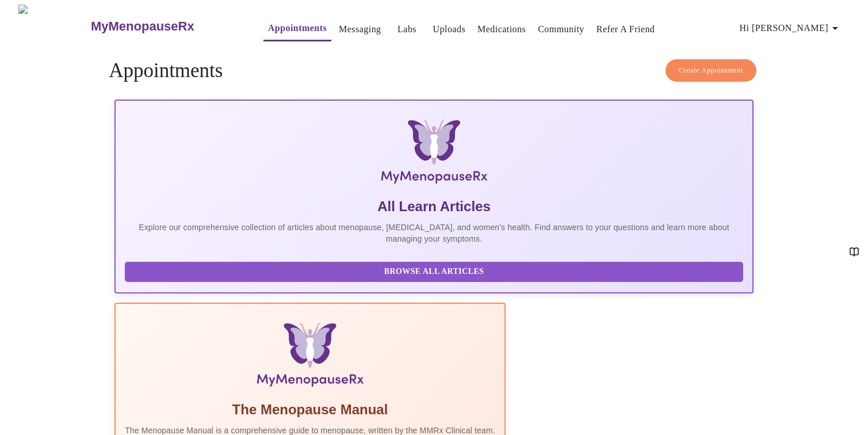  I want to click on a: Refer a Friend, so click(626, 30).